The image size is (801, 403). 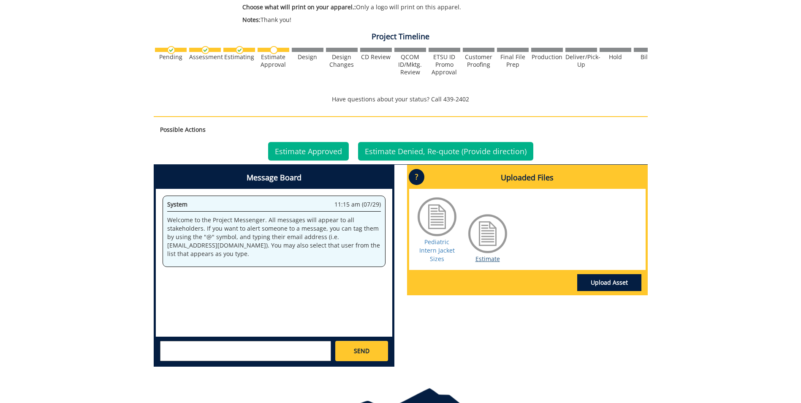 What do you see at coordinates (205, 57) in the screenshot?
I see `div: Assessment` at bounding box center [205, 57].